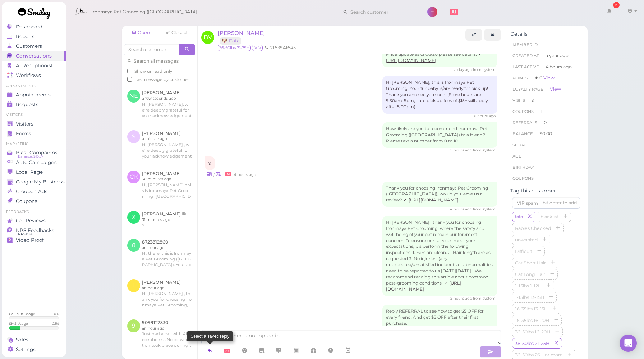 This screenshot has width=644, height=359. What do you see at coordinates (56, 314) in the screenshot?
I see `div: 0 %` at bounding box center [56, 314].